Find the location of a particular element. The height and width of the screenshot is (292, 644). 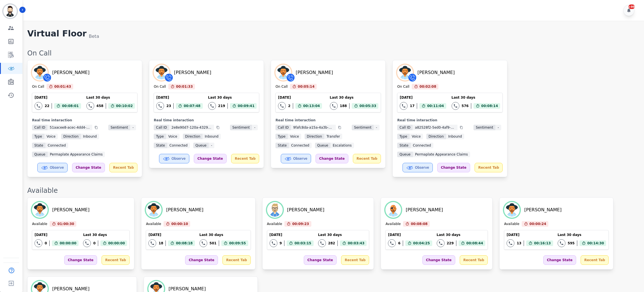

div: 6 is located at coordinates (399, 243).